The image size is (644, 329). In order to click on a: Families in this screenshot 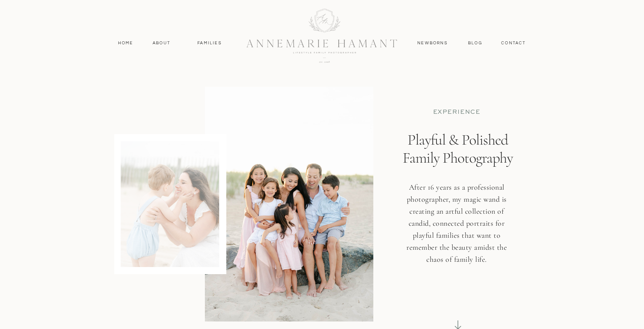, I will do `click(210, 43)`.